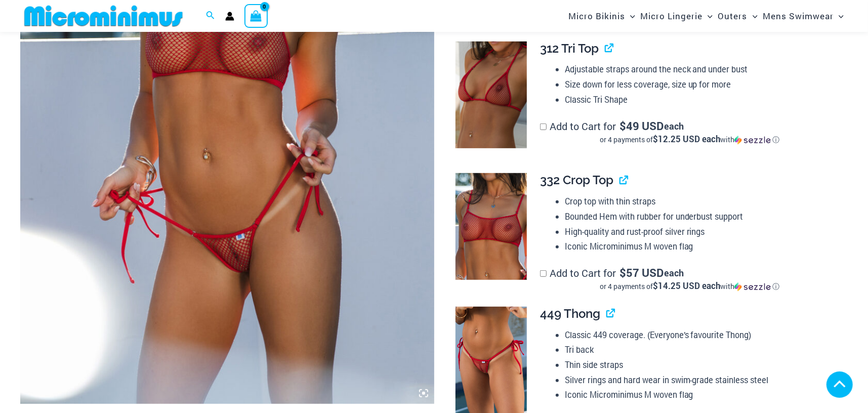 This screenshot has width=868, height=413. What do you see at coordinates (733, 16) in the screenshot?
I see `span: Outers` at bounding box center [733, 16].